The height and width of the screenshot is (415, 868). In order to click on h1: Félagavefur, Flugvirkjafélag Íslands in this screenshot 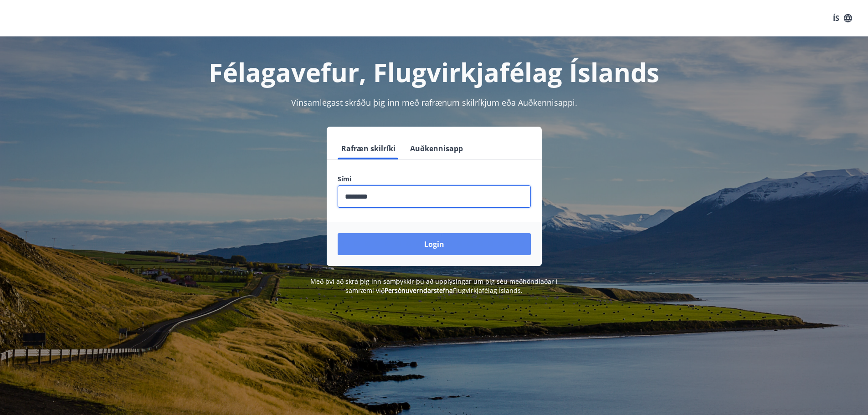, I will do `click(434, 72)`.